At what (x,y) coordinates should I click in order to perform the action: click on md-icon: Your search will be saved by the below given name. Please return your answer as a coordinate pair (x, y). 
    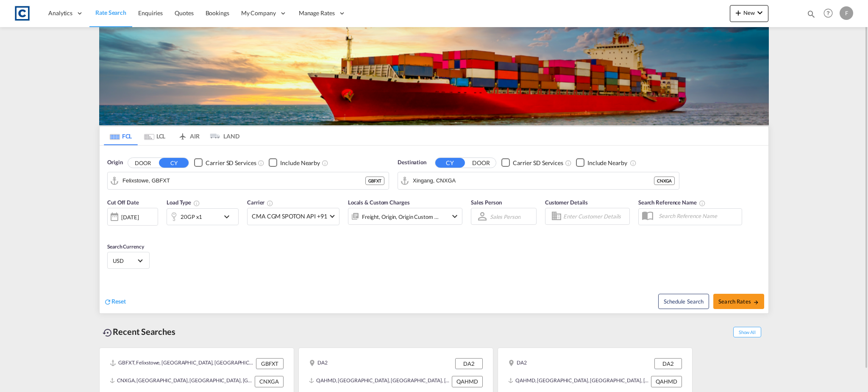
    Looking at the image, I should click on (702, 203).